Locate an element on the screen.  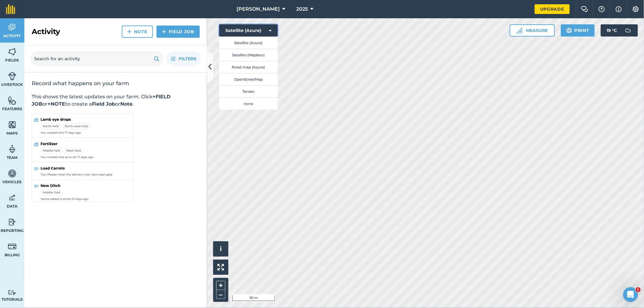
h2: Record what happens on your farm is located at coordinates (116, 83).